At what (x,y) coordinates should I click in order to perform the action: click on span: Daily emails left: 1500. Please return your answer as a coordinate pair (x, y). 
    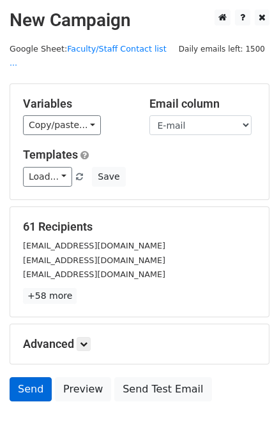
    Looking at the image, I should click on (221, 49).